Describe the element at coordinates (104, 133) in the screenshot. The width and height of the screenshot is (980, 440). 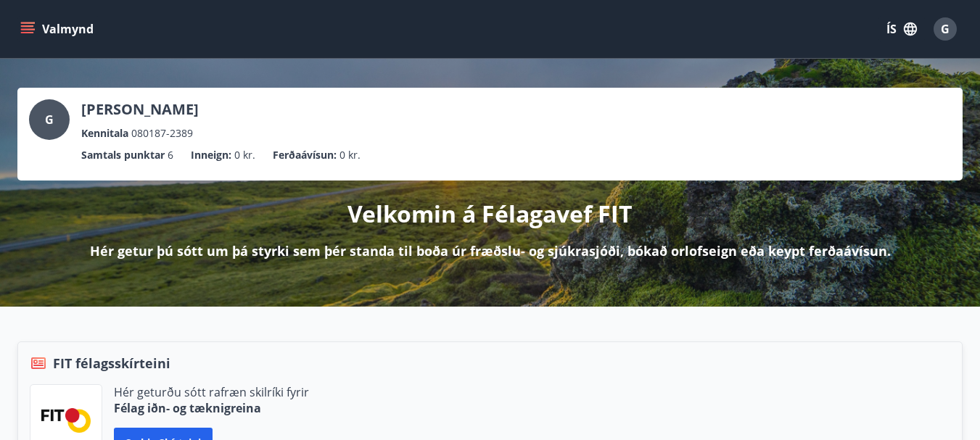
I see `p: Kennitala` at that location.